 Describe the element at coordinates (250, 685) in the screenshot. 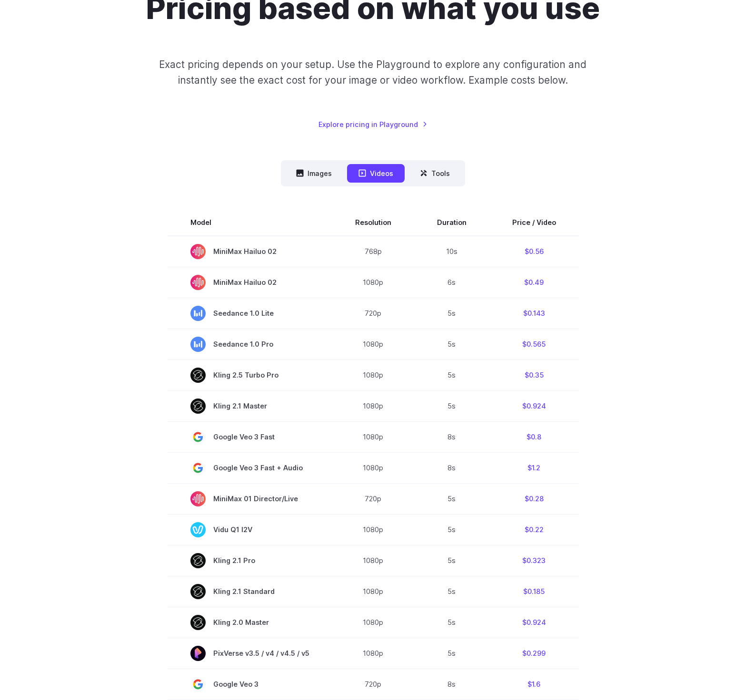

I see `span: Google Veo 3` at that location.